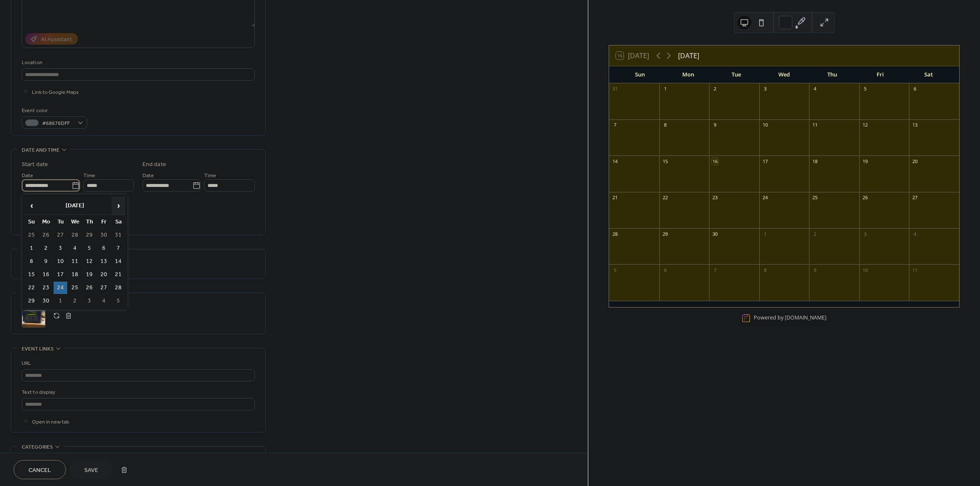  Describe the element at coordinates (665, 234) in the screenshot. I see `div: 29` at that location.